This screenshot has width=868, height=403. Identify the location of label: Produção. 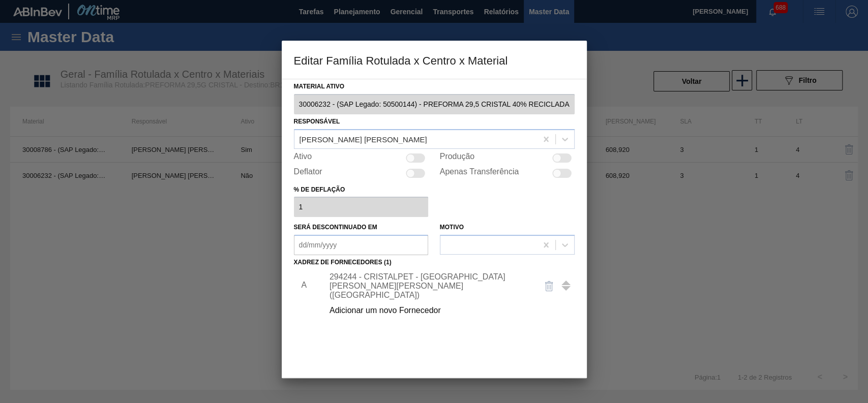
(457, 158).